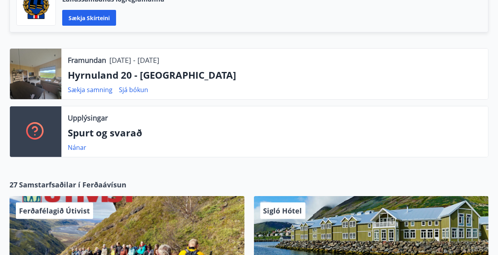 The width and height of the screenshot is (498, 255). Describe the element at coordinates (90, 90) in the screenshot. I see `a: Sækja samning` at that location.